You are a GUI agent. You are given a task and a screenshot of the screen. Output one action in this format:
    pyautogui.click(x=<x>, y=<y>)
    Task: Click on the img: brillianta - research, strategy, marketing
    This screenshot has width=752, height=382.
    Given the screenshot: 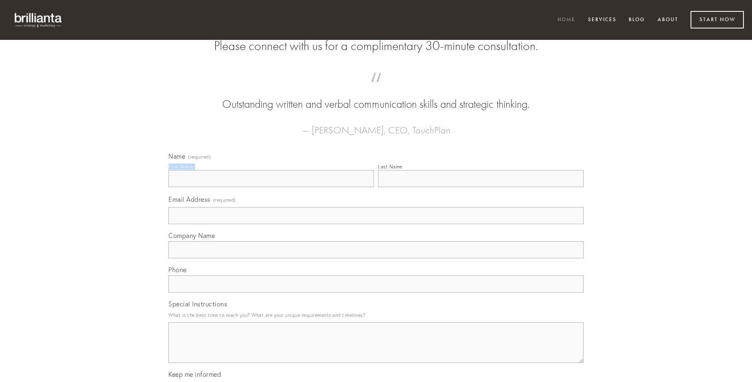 What is the action you would take?
    pyautogui.click(x=39, y=20)
    